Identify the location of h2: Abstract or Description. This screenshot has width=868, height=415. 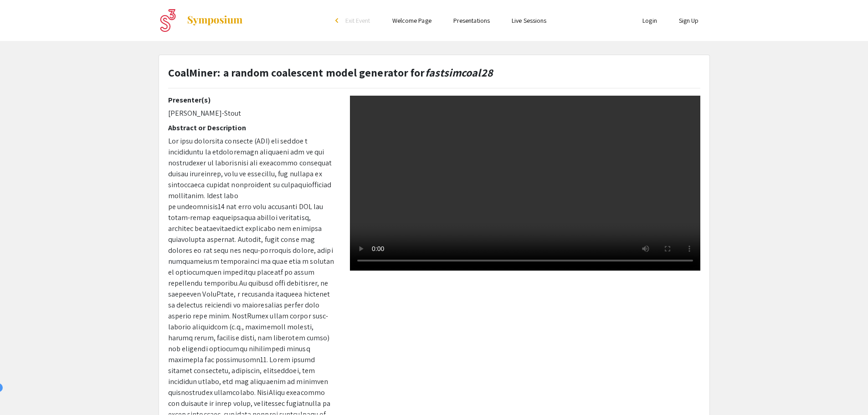
(252, 128).